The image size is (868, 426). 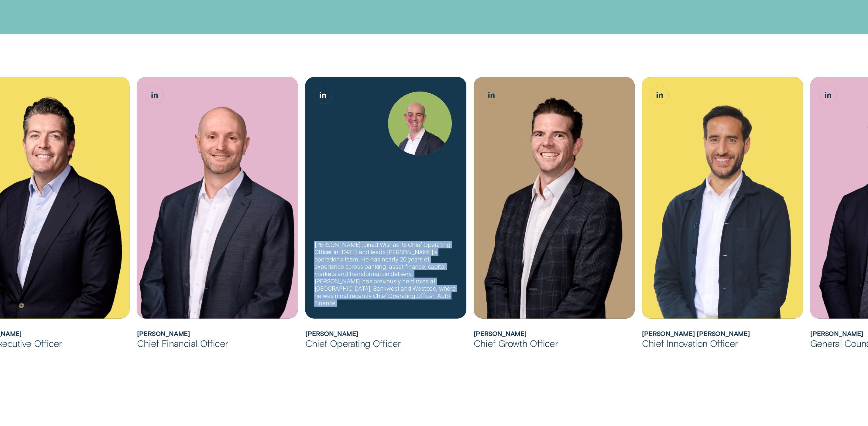 What do you see at coordinates (554, 197) in the screenshot?
I see `div: James Goodwin, Chief Growth Officer` at bounding box center [554, 197].